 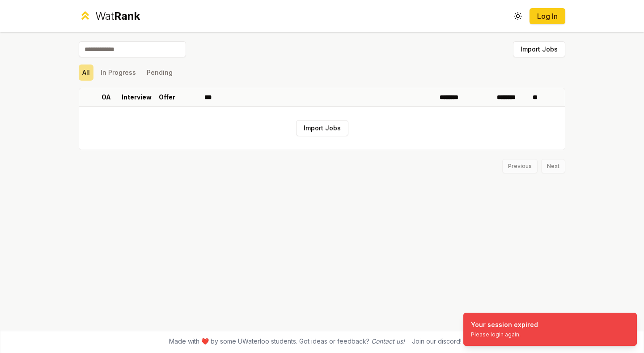 What do you see at coordinates (119, 72) in the screenshot?
I see `button: In Progress` at bounding box center [119, 72].